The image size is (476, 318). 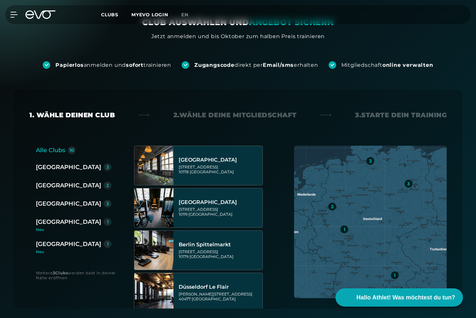 What do you see at coordinates (154, 166) in the screenshot?
I see `img: Berlin Alexanderplatz` at bounding box center [154, 166].